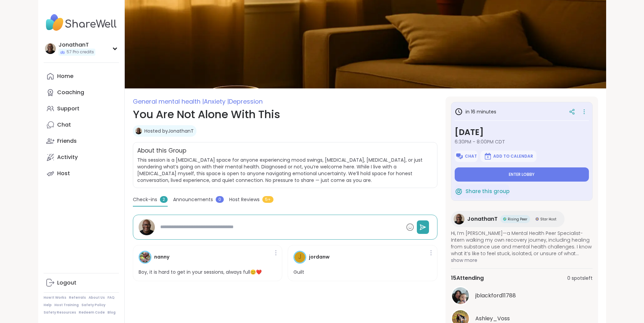  I want to click on a: Safety Policy, so click(93, 305).